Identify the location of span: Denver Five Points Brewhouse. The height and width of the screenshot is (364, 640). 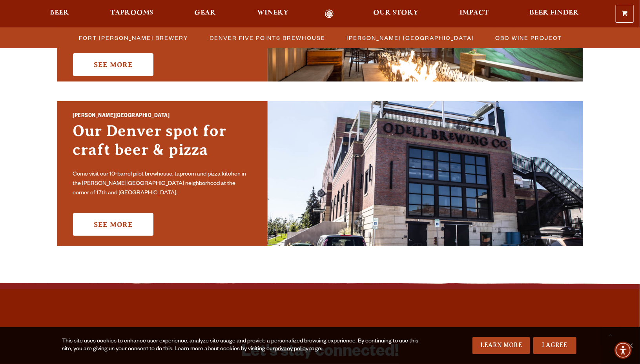
(267, 38).